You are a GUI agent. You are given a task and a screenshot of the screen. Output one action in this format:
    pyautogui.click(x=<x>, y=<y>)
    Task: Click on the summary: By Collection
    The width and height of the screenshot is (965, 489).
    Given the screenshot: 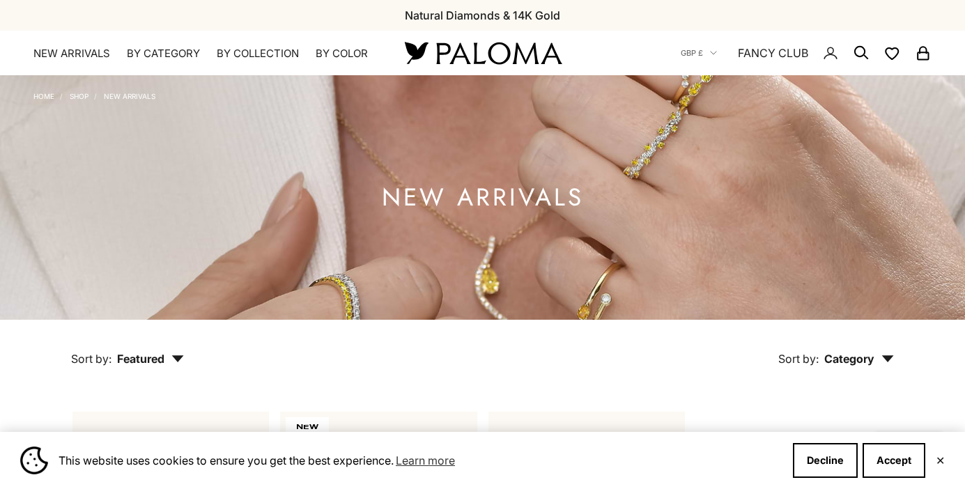 What is the action you would take?
    pyautogui.click(x=258, y=54)
    